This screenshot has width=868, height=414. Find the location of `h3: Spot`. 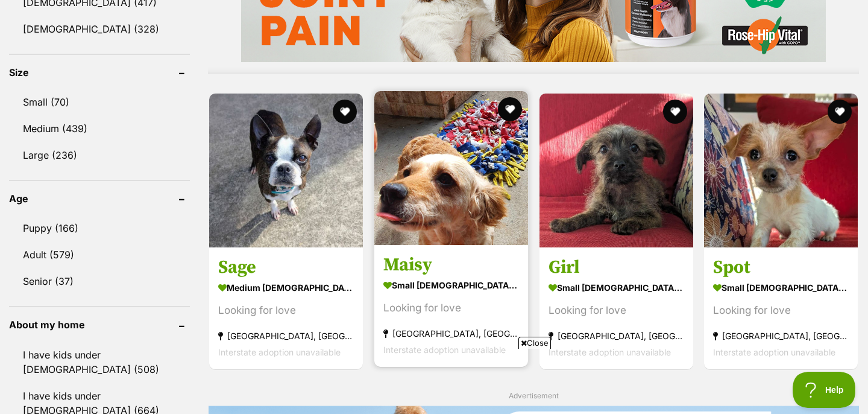

h3: Spot is located at coordinates (780, 267).